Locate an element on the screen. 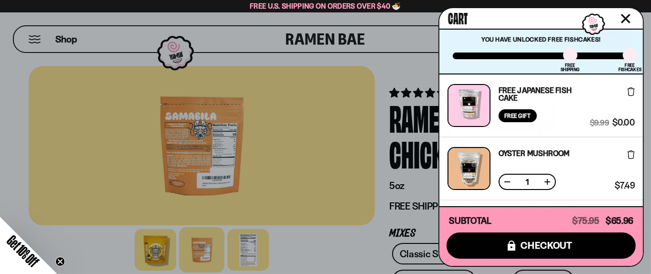  p: You have unlocked Free Fishcakes! is located at coordinates (541, 39).